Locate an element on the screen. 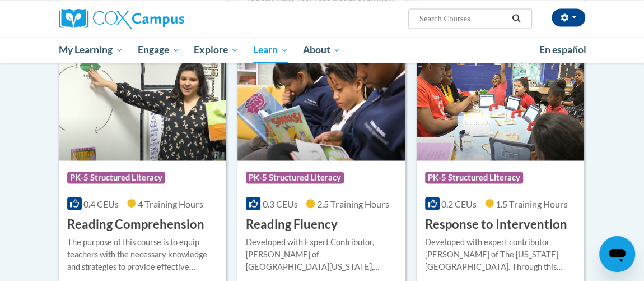 The image size is (644, 281). a: Learn is located at coordinates (271, 50).